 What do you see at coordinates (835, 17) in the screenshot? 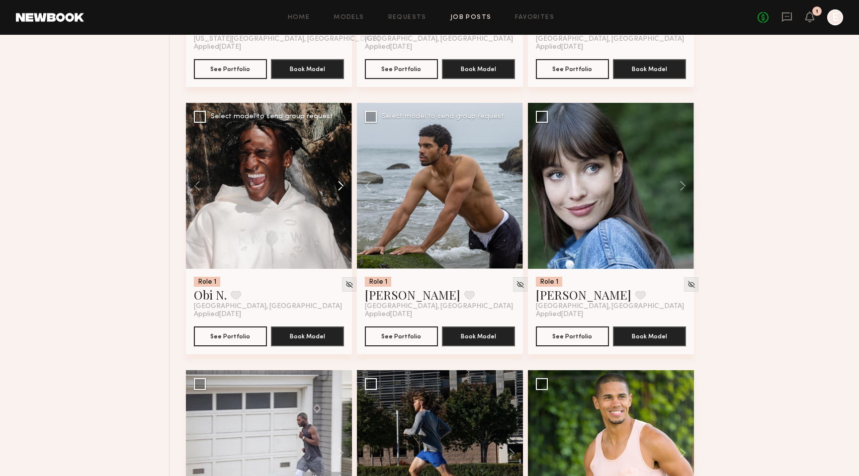
I see `a: E` at bounding box center [835, 17].